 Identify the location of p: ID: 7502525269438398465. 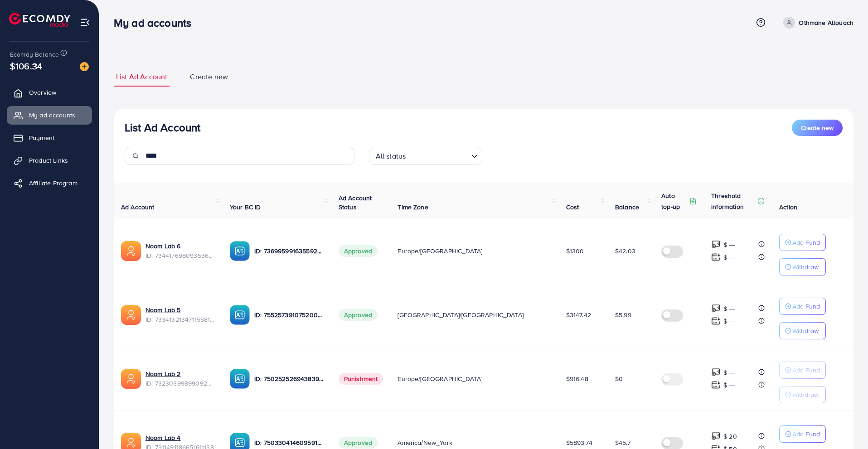
(289, 379).